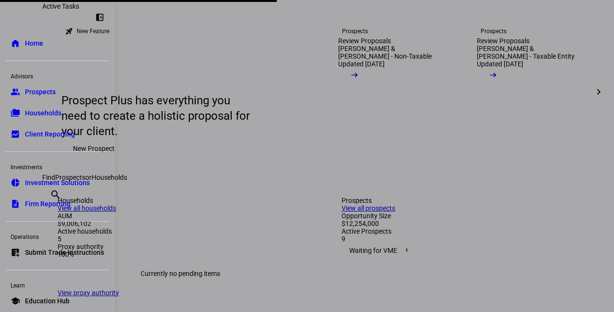 This screenshot has width=614, height=312. I want to click on eth-mat-symbol: description, so click(15, 204).